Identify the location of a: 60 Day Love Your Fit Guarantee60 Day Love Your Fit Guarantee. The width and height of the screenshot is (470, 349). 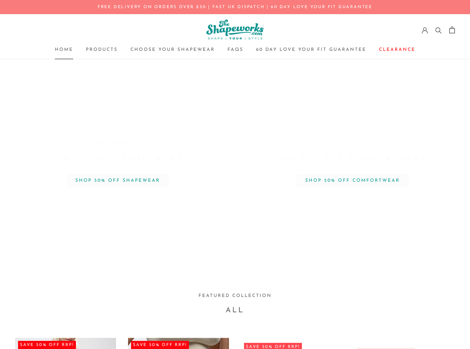
(311, 50).